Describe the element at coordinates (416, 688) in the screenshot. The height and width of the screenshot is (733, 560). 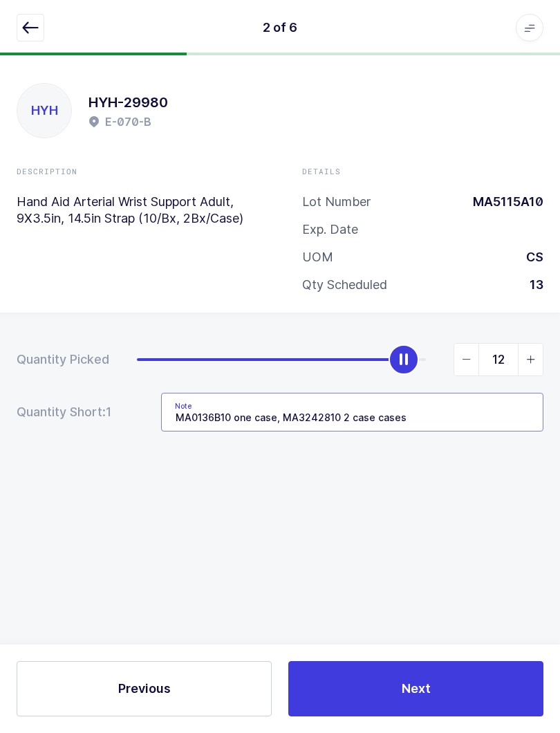
I see `span: Next` at that location.